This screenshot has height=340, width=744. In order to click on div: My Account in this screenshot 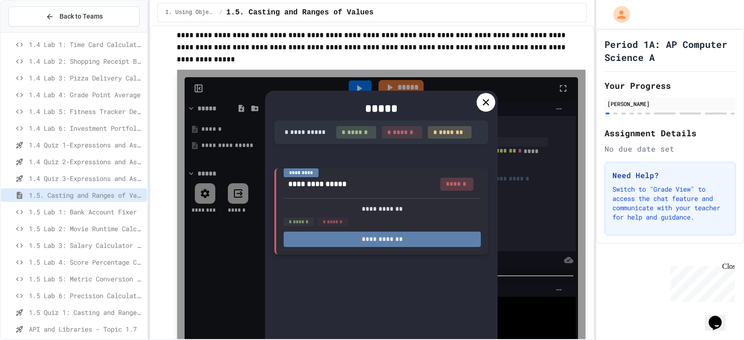, I will do `click(618, 14)`.